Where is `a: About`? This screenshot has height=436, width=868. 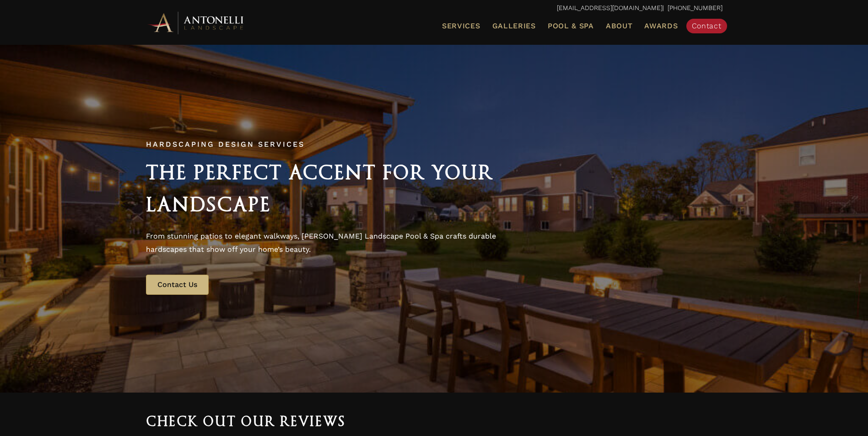
a: About is located at coordinates (619, 26).